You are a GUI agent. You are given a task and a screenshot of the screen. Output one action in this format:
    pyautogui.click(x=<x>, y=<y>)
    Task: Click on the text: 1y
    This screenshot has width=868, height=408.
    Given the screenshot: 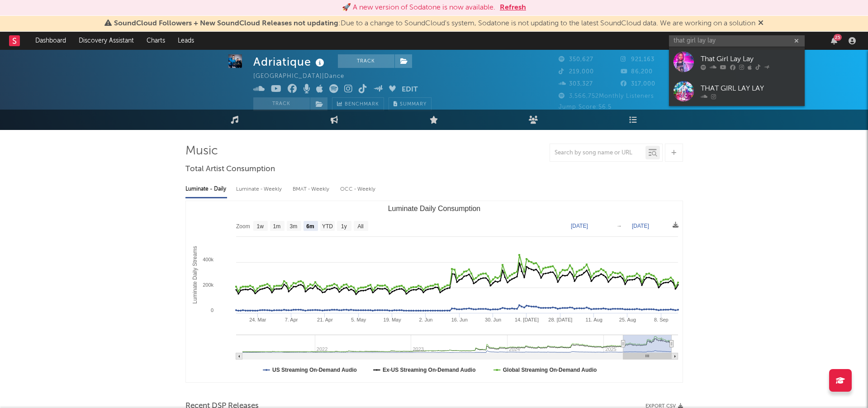 What is the action you would take?
    pyautogui.click(x=344, y=226)
    